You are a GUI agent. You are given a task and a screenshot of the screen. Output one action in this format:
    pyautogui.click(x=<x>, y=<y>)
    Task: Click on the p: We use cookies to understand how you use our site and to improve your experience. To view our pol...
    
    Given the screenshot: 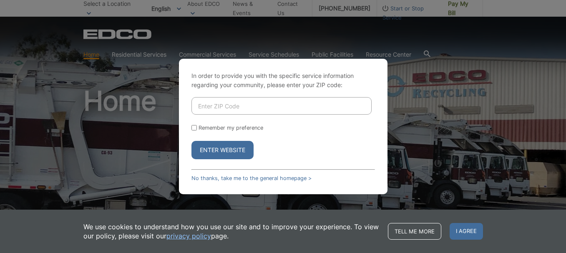 What is the action you would take?
    pyautogui.click(x=232, y=232)
    